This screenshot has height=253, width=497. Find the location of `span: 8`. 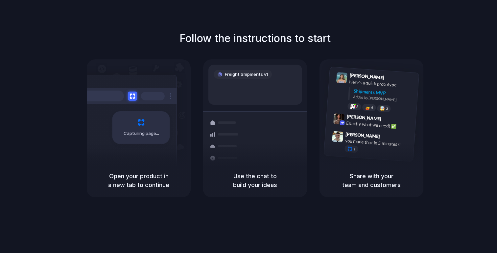

span: 8 is located at coordinates (357, 107).